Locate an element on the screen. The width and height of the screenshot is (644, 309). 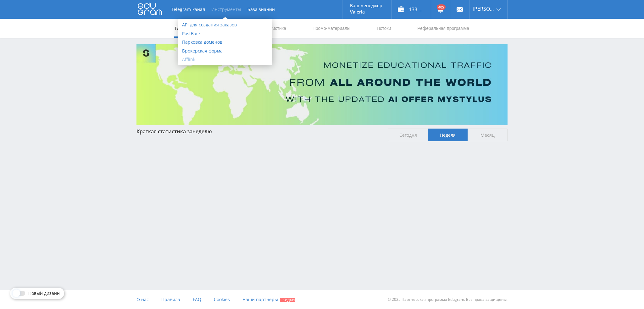
a: Правила is located at coordinates (171, 300).